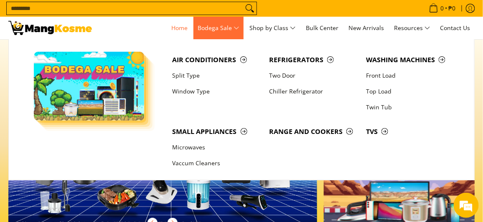 The height and width of the screenshot is (222, 483). I want to click on a: Home, so click(179, 28).